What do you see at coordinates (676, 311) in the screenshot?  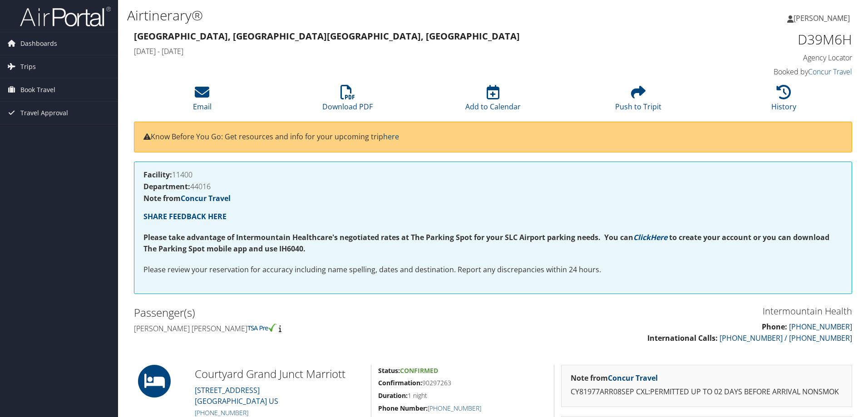 I see `h3: Intermountain Health` at bounding box center [676, 311].